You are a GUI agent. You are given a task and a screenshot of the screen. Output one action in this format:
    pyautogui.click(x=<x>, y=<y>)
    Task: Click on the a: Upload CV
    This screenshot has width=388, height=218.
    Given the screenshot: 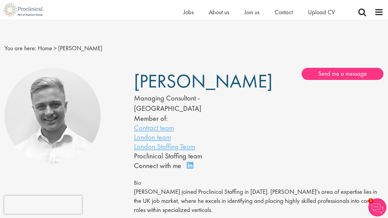 What is the action you would take?
    pyautogui.click(x=321, y=12)
    